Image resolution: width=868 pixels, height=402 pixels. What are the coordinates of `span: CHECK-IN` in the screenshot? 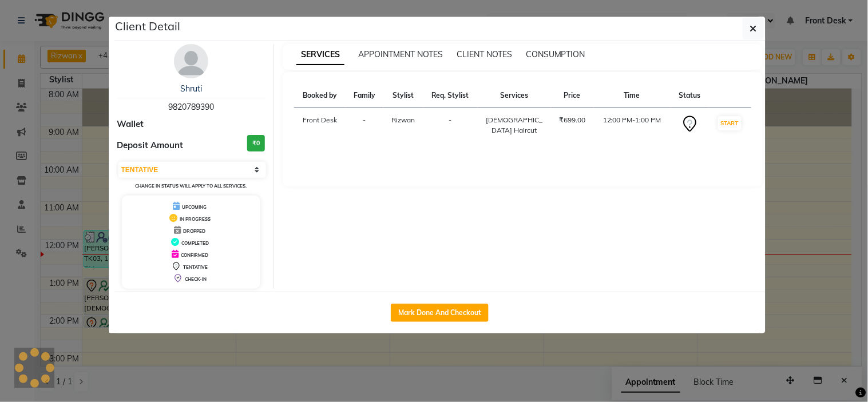 It's located at (196, 279).